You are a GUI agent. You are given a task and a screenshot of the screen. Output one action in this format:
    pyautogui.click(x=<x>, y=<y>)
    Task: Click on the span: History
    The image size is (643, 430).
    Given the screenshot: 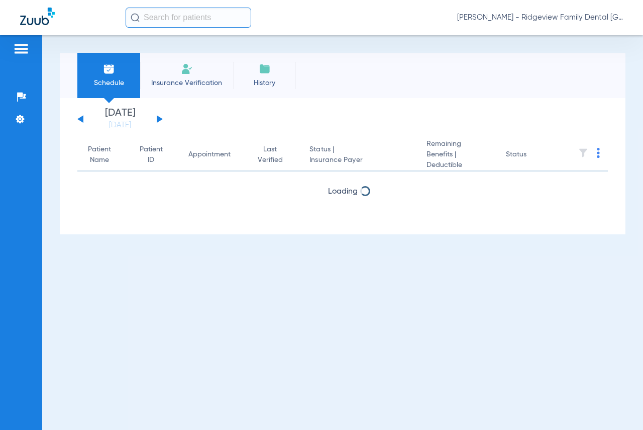 What is the action you would take?
    pyautogui.click(x=264, y=83)
    